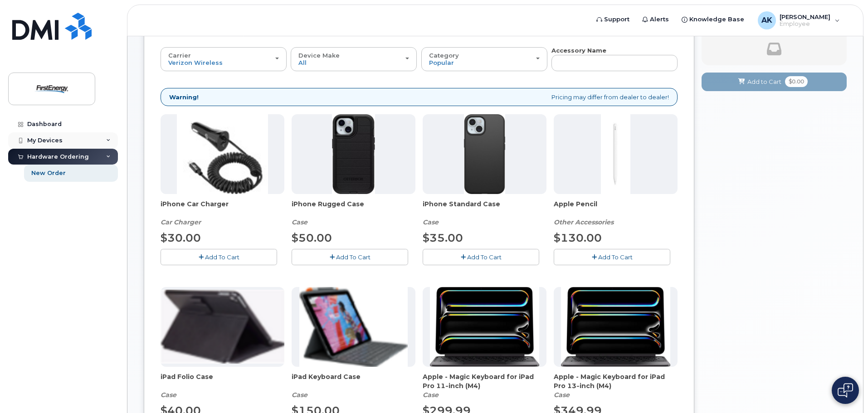  Describe the element at coordinates (764, 82) in the screenshot. I see `span: Add to Cart` at that location.